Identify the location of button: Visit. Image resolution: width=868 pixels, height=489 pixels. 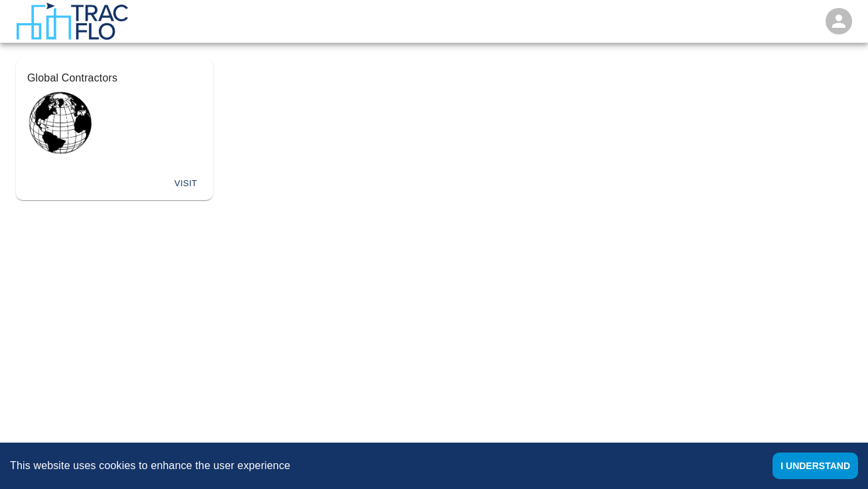
(185, 183).